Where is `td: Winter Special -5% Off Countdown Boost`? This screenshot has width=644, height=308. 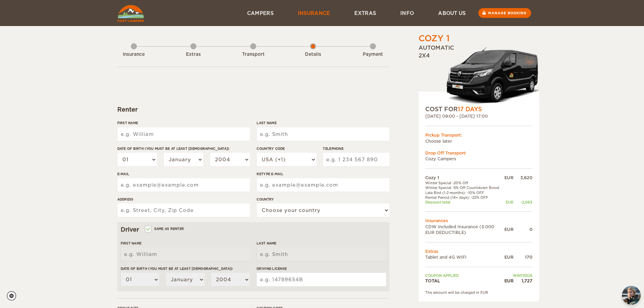 td: Winter Special -5% Off Countdown Boost is located at coordinates (465, 187).